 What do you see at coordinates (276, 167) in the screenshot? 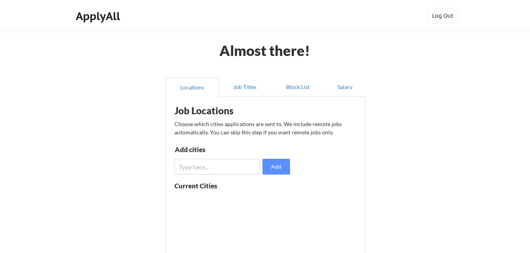
I see `button: Add` at bounding box center [276, 167].